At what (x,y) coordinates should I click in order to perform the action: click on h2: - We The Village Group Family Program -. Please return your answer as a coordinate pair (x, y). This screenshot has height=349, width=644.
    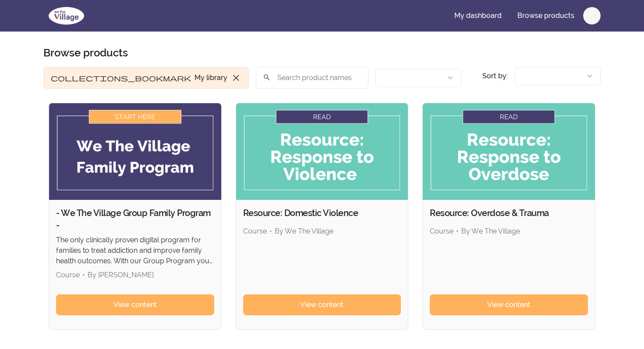
    Looking at the image, I should click on (135, 219).